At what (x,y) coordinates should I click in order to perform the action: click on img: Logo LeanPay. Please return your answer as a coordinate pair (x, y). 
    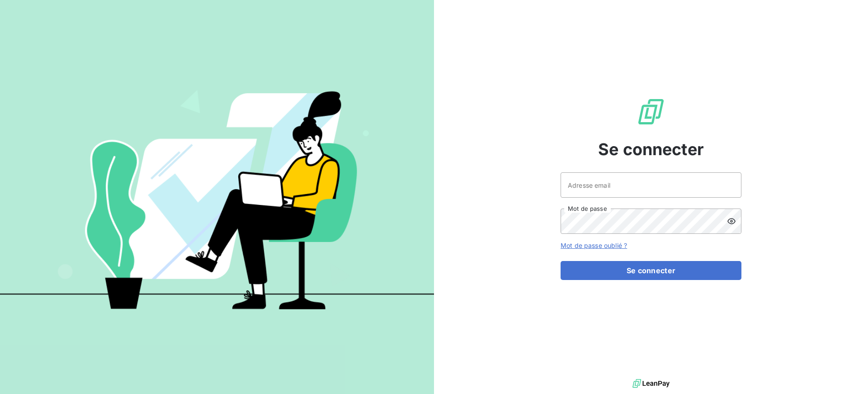
    Looking at the image, I should click on (651, 112).